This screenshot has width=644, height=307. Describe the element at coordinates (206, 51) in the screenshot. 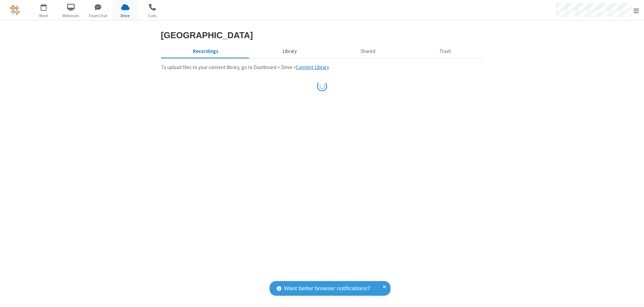

I see `button: Recorded meetings` at that location.